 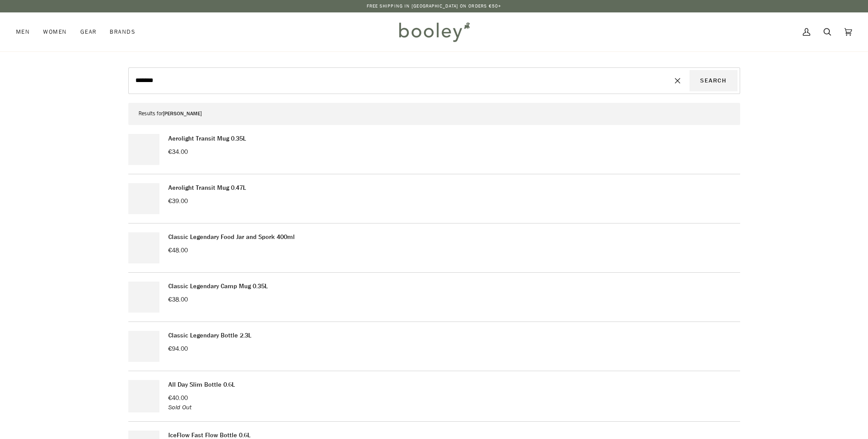 I want to click on span: €39.00, so click(x=178, y=201).